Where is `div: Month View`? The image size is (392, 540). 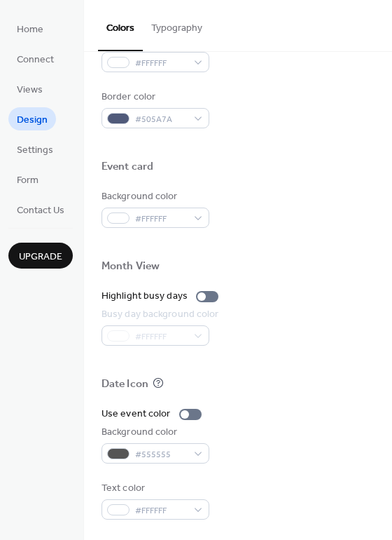 div: Month View is located at coordinates (130, 266).